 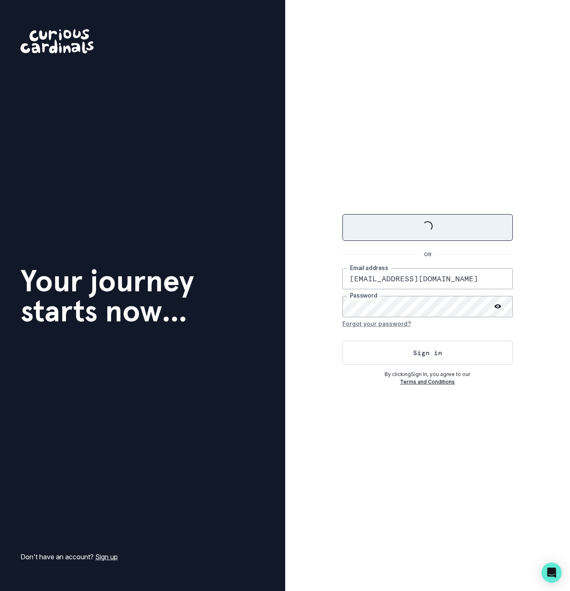 I want to click on p: Don't have an account?, so click(x=69, y=557).